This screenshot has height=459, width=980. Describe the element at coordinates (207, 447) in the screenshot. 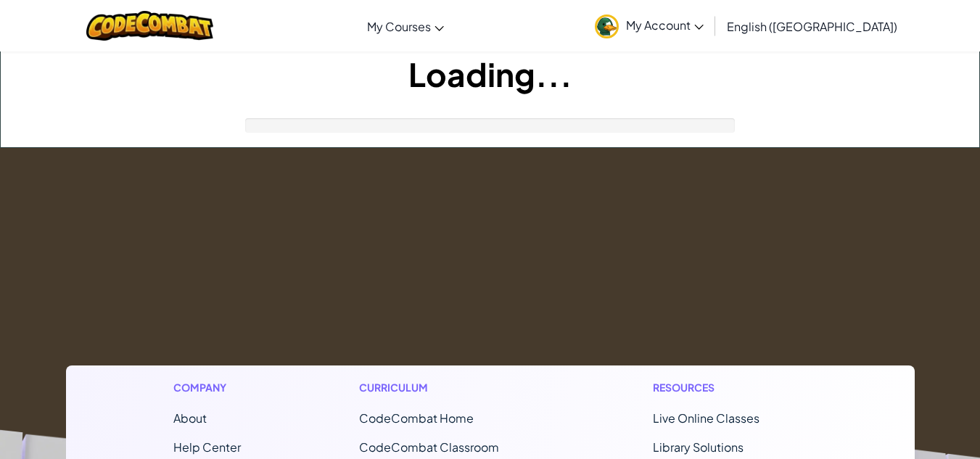

I see `a: Help Center` at that location.